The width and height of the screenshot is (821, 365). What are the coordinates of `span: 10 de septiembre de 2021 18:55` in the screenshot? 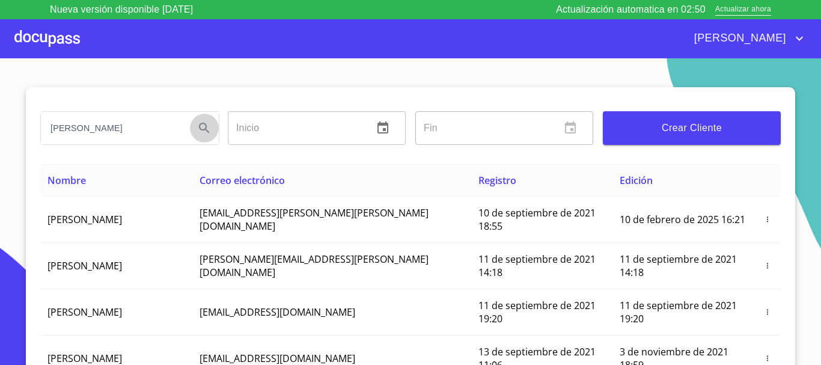 It's located at (537, 219).